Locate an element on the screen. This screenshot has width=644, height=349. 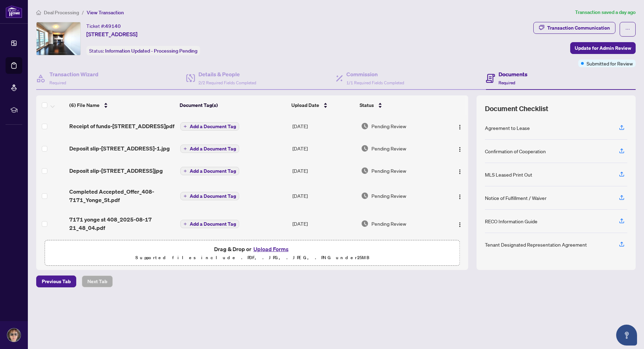
span: Deal Processing is located at coordinates (61, 13).